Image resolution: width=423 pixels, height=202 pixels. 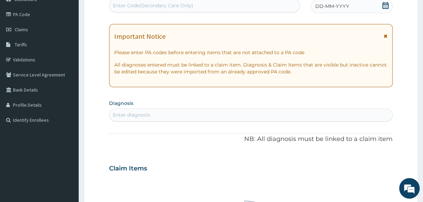 I want to click on label: Diagnosis, so click(x=121, y=103).